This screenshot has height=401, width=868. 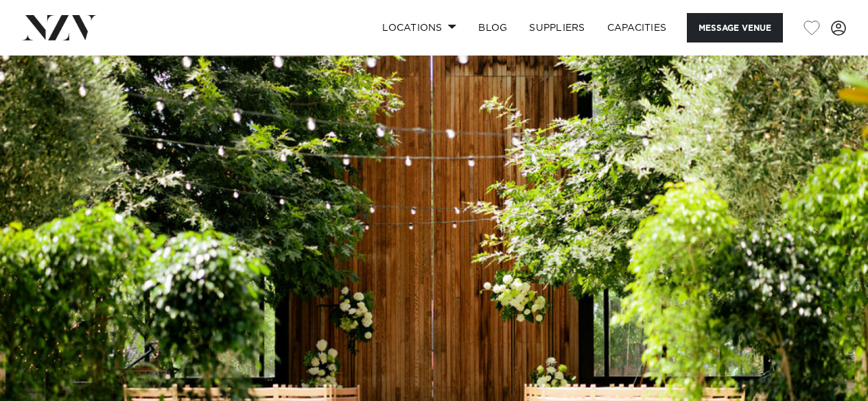 I want to click on button: Message Venue, so click(x=735, y=27).